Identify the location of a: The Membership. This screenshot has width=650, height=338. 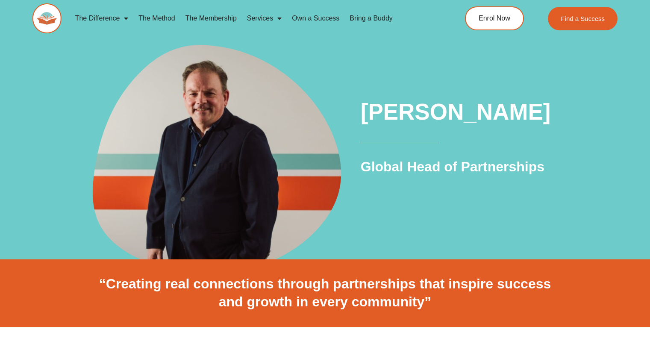
(211, 18).